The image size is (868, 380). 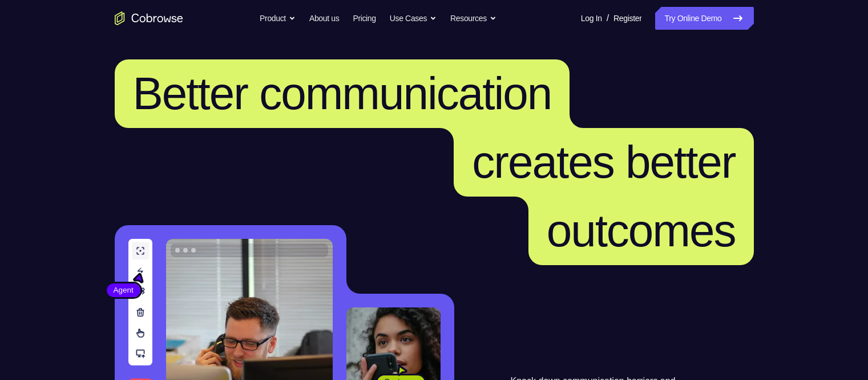 I want to click on a: Pricing, so click(x=364, y=18).